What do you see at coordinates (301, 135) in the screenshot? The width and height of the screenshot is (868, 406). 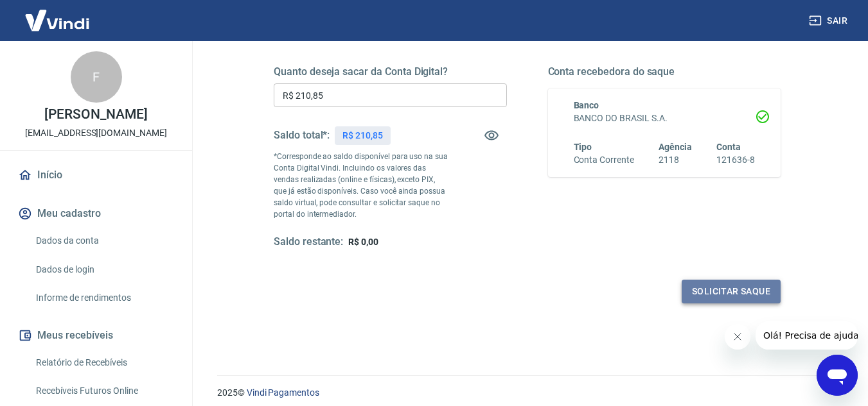 I see `h5: Saldo total*:` at bounding box center [301, 135].